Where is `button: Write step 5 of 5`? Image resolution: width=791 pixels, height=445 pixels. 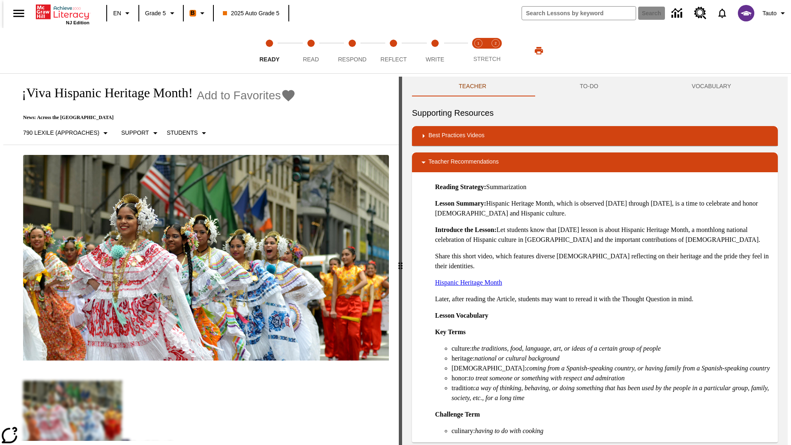
button: Write step 5 of 5 is located at coordinates (435, 51).